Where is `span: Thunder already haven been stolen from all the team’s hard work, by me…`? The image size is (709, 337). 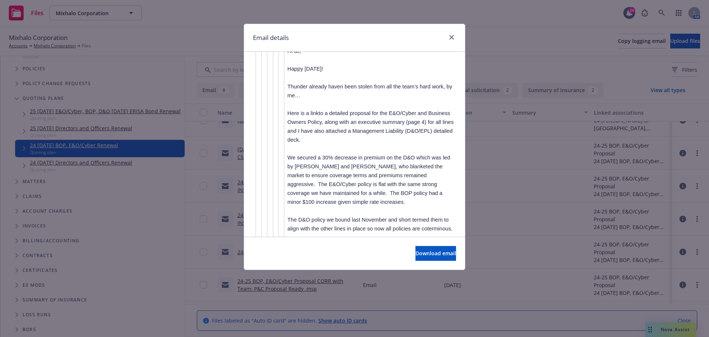 span: Thunder already haven been stolen from all the team’s hard work, by me… is located at coordinates (370, 91).